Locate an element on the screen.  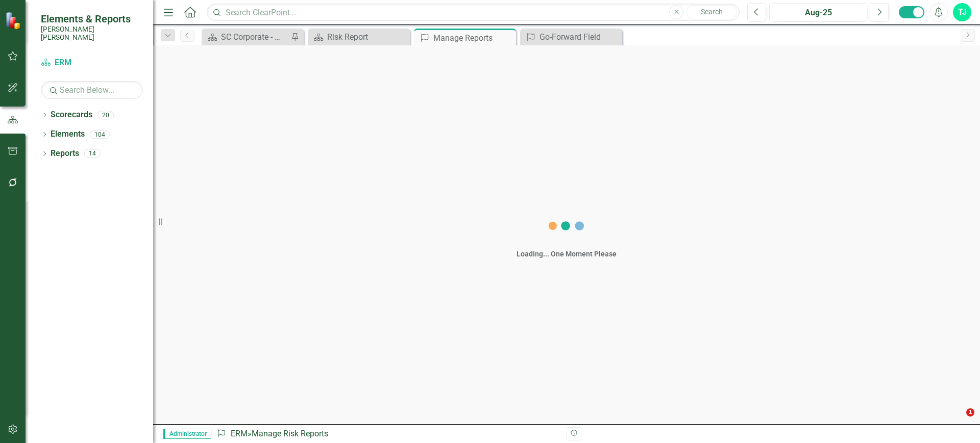
div: » Manage Risk Reports is located at coordinates (387, 434).